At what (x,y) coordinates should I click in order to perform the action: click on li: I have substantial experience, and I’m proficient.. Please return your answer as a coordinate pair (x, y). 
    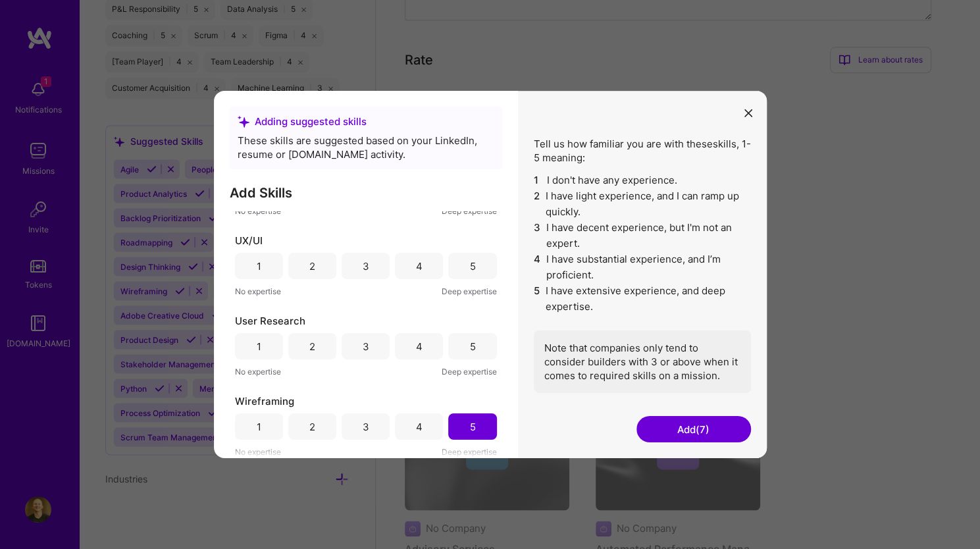
    Looking at the image, I should click on (642, 267).